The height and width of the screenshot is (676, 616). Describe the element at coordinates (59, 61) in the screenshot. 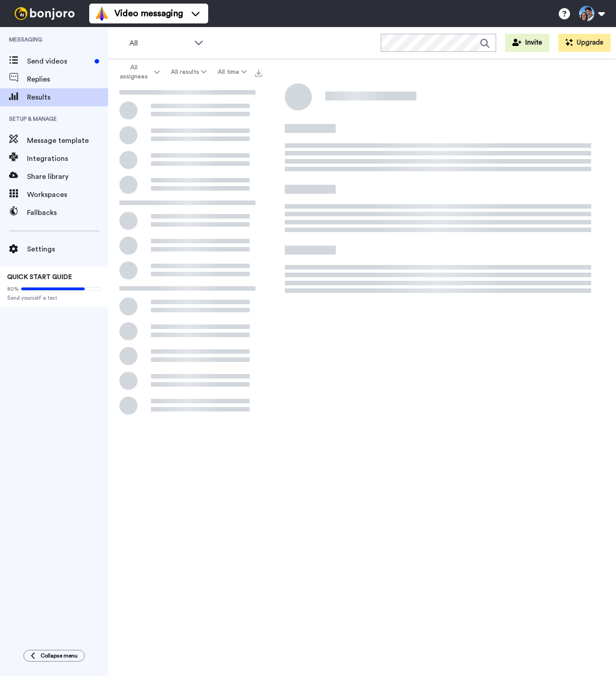

I see `span: Send videos` at that location.